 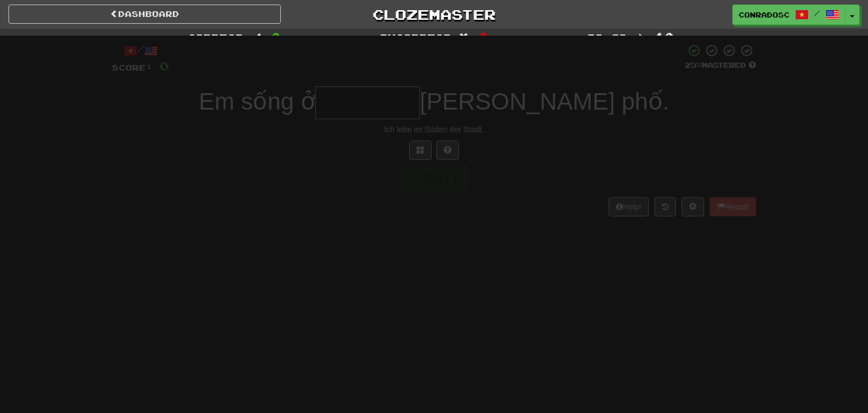 I want to click on span: To go, so click(x=607, y=37).